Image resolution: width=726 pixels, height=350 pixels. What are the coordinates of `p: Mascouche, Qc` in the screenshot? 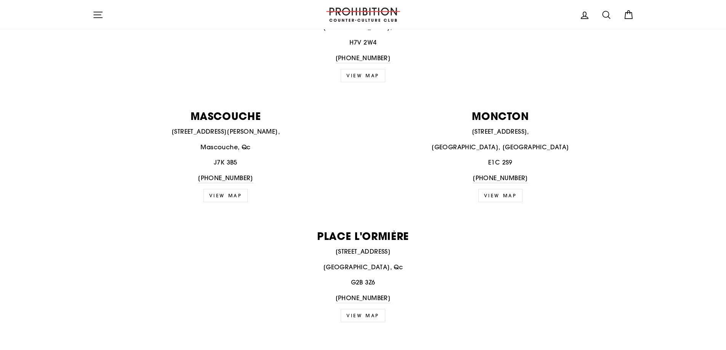 It's located at (226, 147).